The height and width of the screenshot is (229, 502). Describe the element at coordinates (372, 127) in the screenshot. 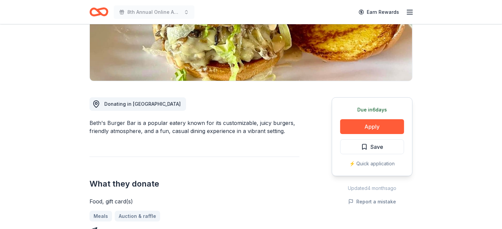

I see `button: Apply` at that location.